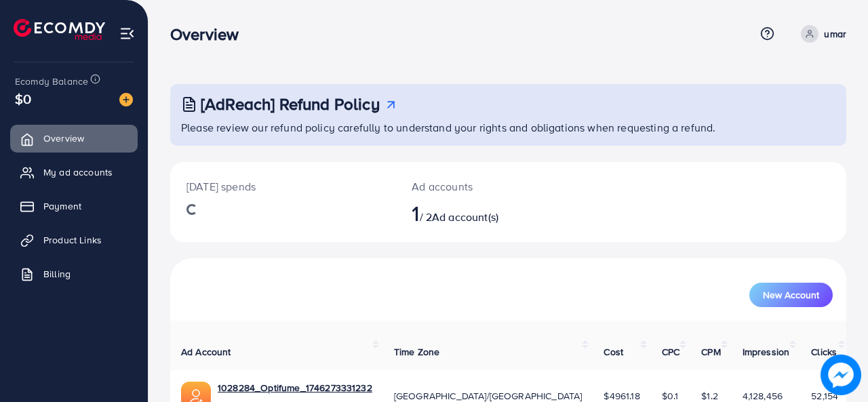 The image size is (868, 402). I want to click on a: Billing, so click(74, 274).